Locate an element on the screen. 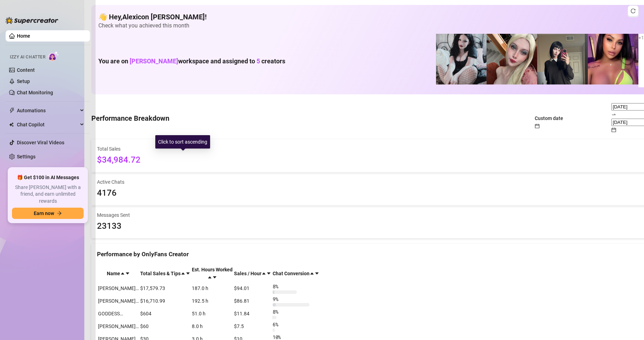 This screenshot has height=340, width=644. span: Sales / Hour is located at coordinates (248, 273).